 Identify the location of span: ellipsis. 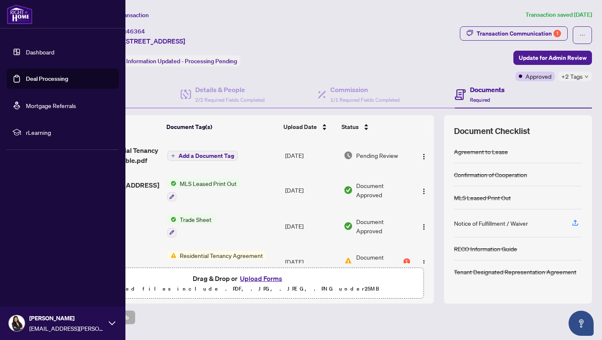
(582, 35).